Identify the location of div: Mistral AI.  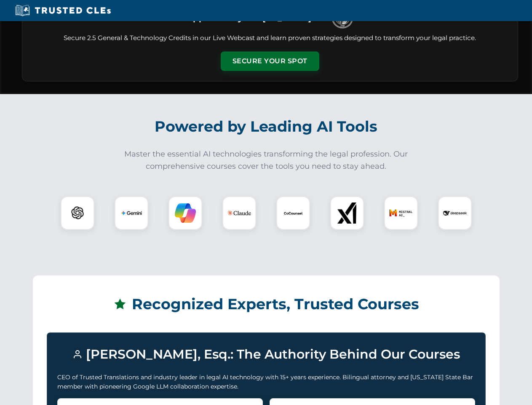
(401, 213).